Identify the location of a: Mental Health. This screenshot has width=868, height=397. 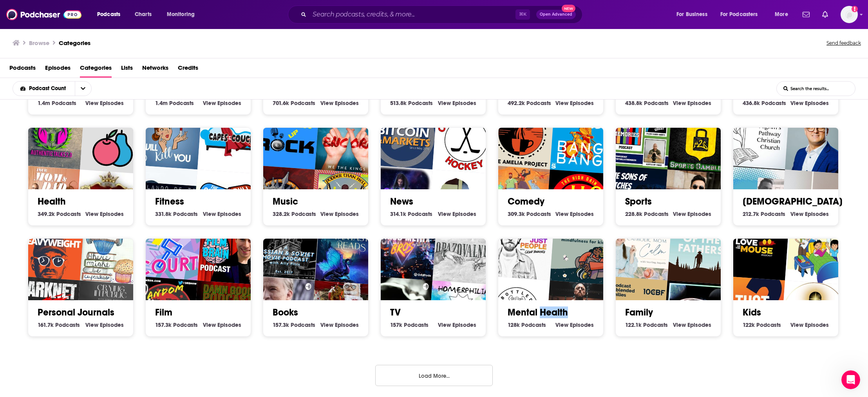
(538, 312).